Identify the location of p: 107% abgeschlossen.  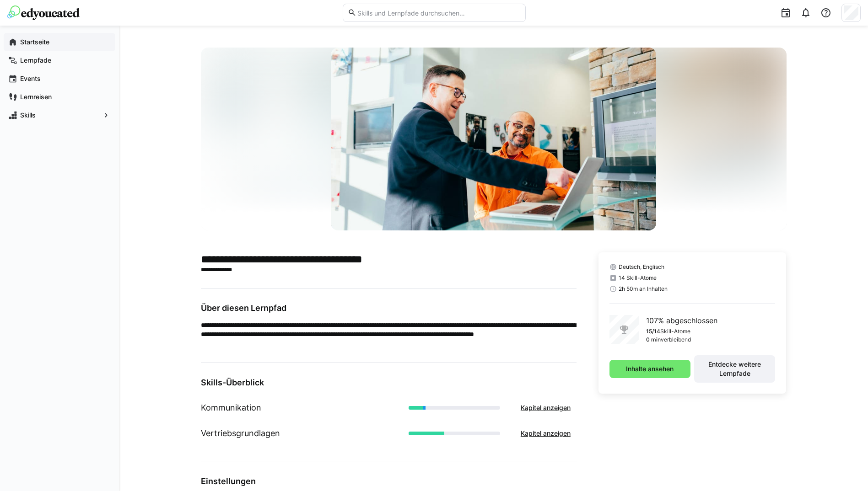
(681, 320).